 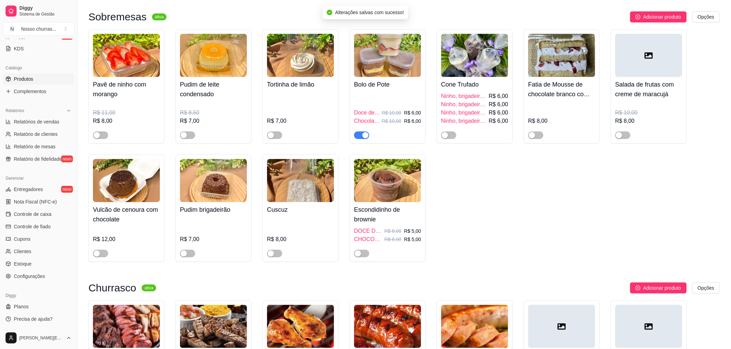 What do you see at coordinates (126, 89) in the screenshot?
I see `h4: Pavê de ninho com morango` at bounding box center [126, 89].